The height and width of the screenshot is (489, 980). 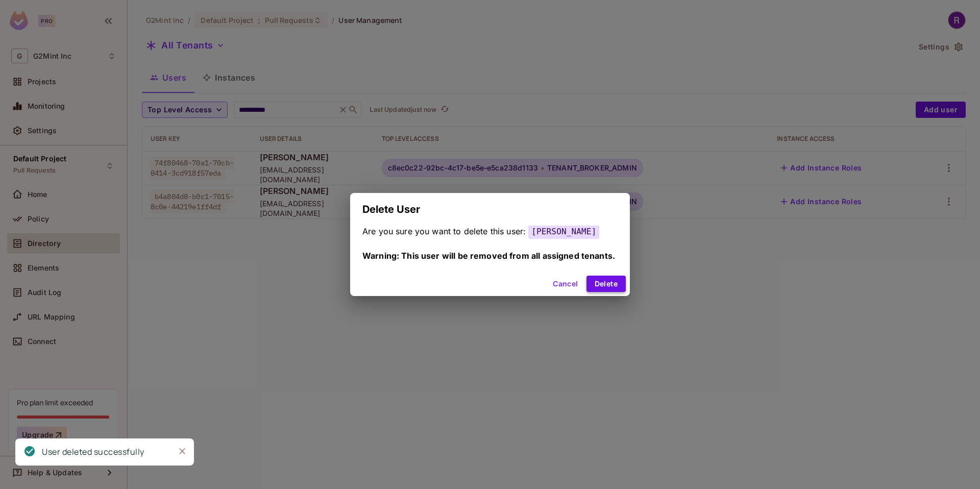 I want to click on button: Close, so click(x=182, y=452).